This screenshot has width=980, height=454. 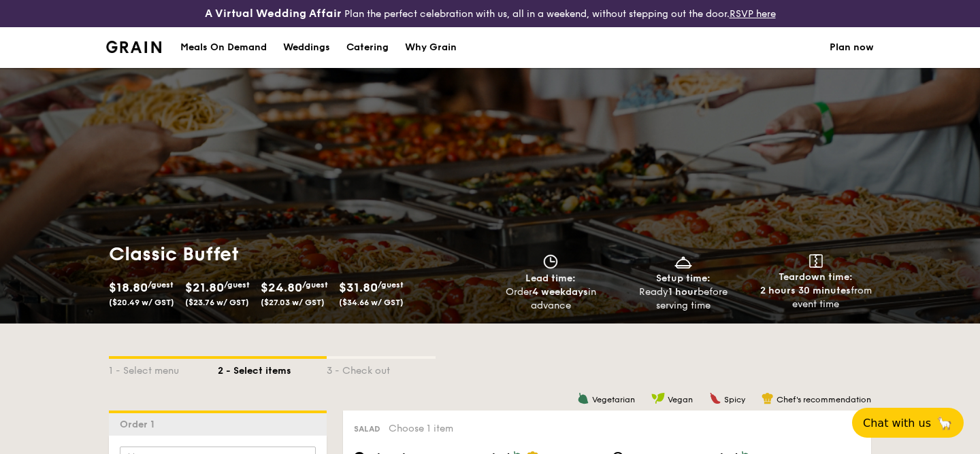 What do you see at coordinates (224, 48) in the screenshot?
I see `a: Meals On Demand` at bounding box center [224, 48].